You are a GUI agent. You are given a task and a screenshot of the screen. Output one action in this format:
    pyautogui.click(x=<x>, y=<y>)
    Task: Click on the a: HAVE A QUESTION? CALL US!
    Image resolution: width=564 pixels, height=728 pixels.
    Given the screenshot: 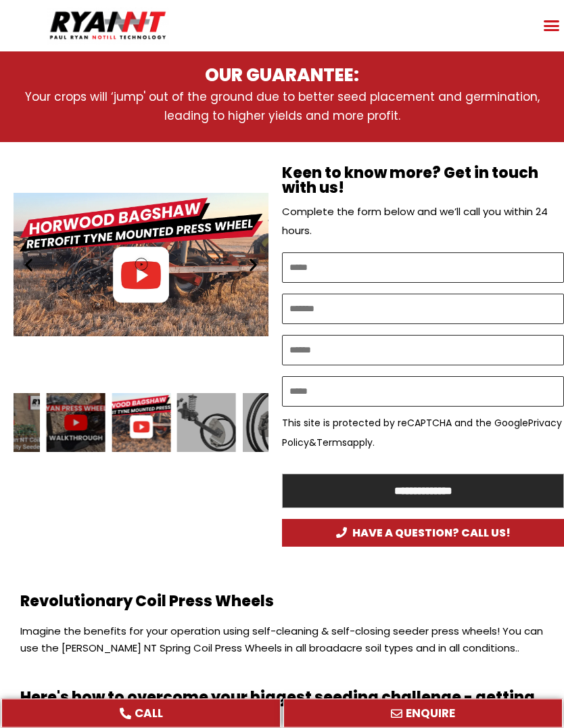 What is the action you would take?
    pyautogui.click(x=422, y=533)
    